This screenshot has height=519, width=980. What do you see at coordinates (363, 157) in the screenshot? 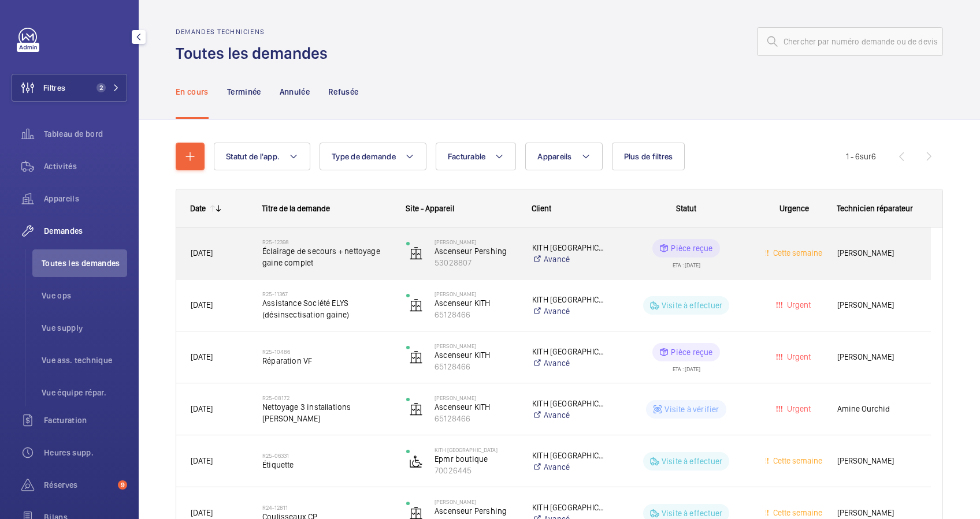
I see `span: Type de demande` at bounding box center [363, 157].